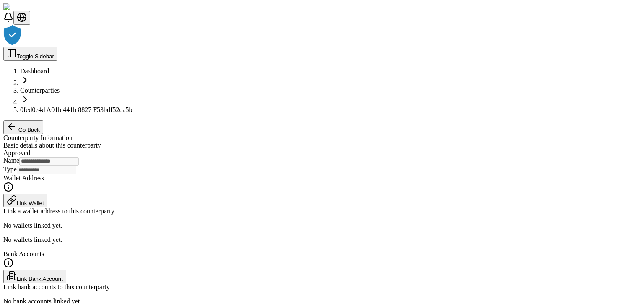  Describe the element at coordinates (322, 145) in the screenshot. I see `div: Basic details about this counterparty` at that location.